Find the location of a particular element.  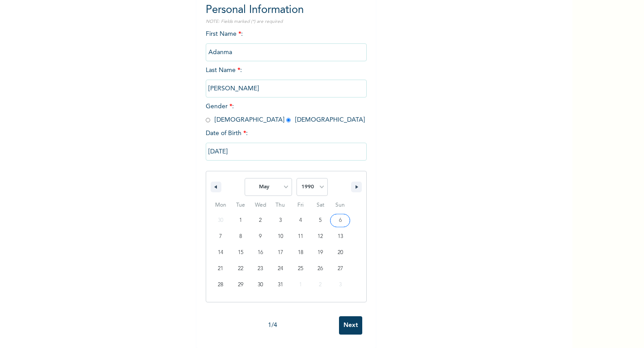

h2: Personal Information is located at coordinates (286, 10).